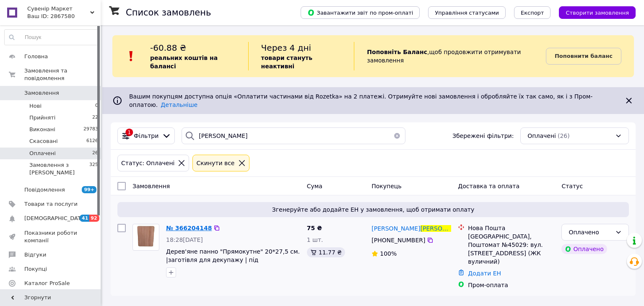 Image resolution: width=644 pixels, height=306 pixels. What do you see at coordinates (45, 190) in the screenshot?
I see `span: Повідомлення` at bounding box center [45, 190].